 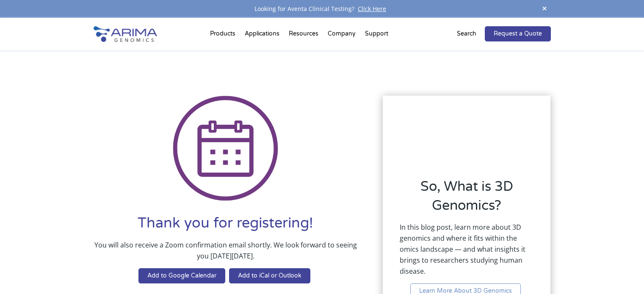 What do you see at coordinates (125, 34) in the screenshot?
I see `img: Arima-Genomics-logo` at bounding box center [125, 34].